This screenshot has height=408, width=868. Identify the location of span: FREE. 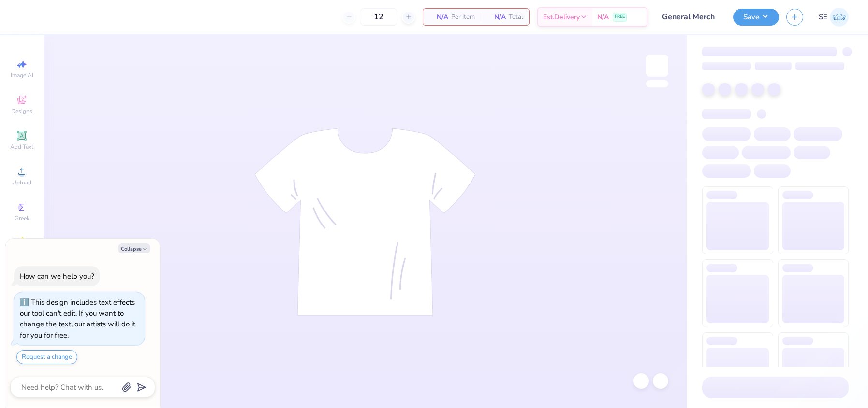
(619, 17).